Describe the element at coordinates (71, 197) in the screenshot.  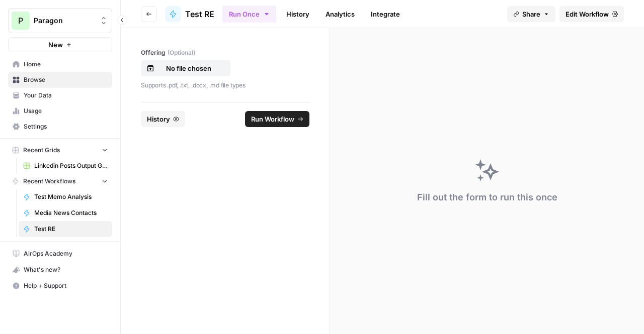
I see `span: Test Memo Analysis` at that location.